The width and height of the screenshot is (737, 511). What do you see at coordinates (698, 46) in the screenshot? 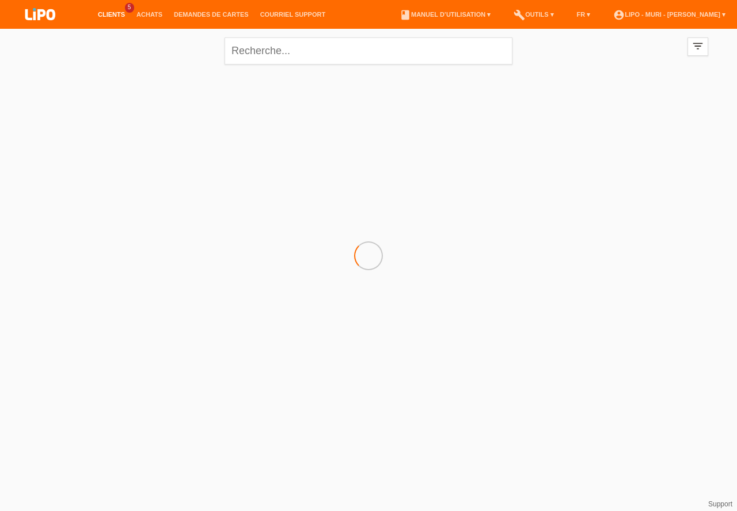
I see `i: filter_list` at bounding box center [698, 46].